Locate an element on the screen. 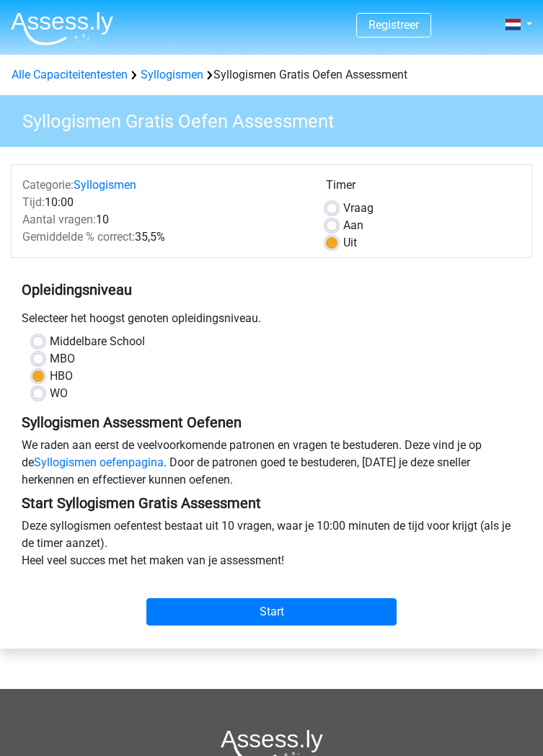 The height and width of the screenshot is (756, 543). a: Registreer is located at coordinates (393, 25).